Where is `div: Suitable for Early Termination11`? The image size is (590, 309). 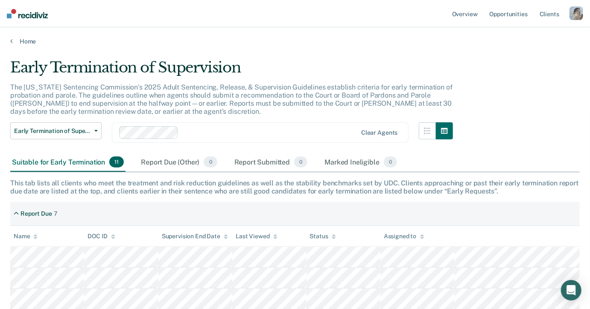 div: Suitable for Early Termination11 is located at coordinates (68, 163).